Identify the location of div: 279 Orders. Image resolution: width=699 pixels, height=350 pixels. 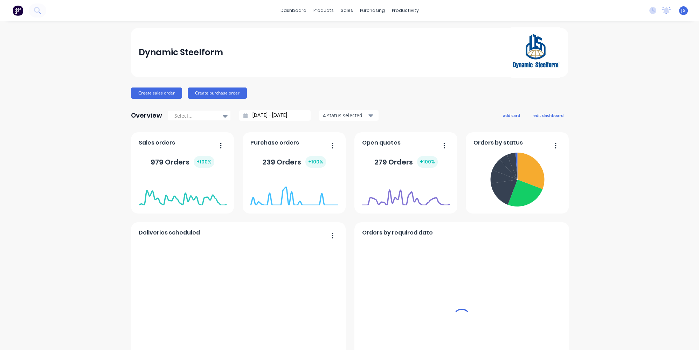
(406, 162).